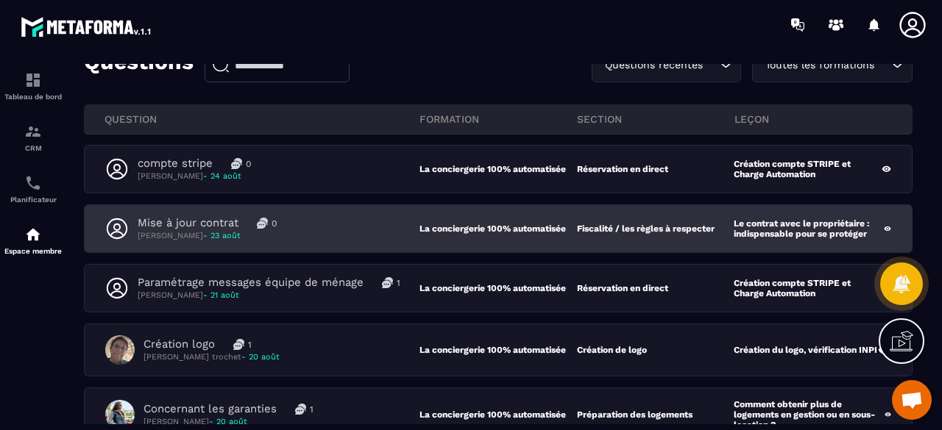 The image size is (942, 430). I want to click on p: Concernant les garanties, so click(210, 409).